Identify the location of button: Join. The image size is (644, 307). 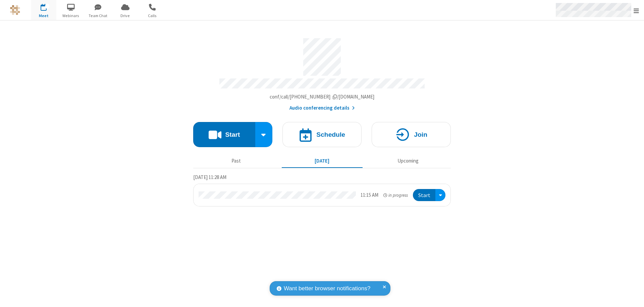
(411, 134).